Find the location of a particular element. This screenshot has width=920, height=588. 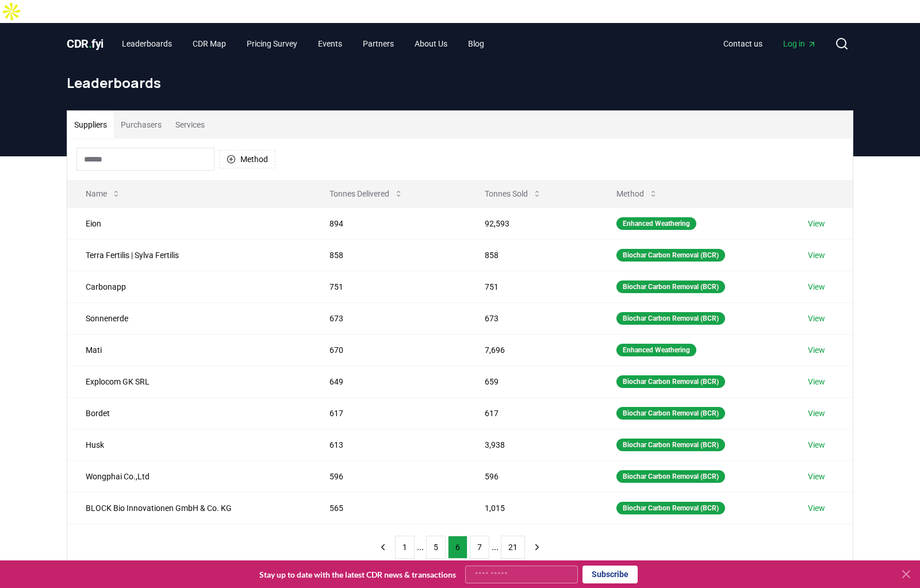

td: 649 is located at coordinates (389, 381).